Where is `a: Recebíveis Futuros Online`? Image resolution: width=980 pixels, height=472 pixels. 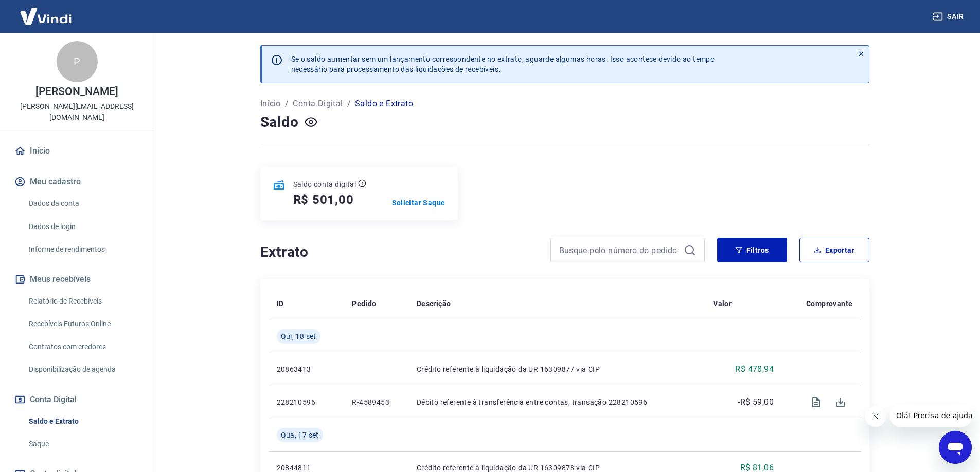 a: Recebíveis Futuros Online is located at coordinates (83, 323).